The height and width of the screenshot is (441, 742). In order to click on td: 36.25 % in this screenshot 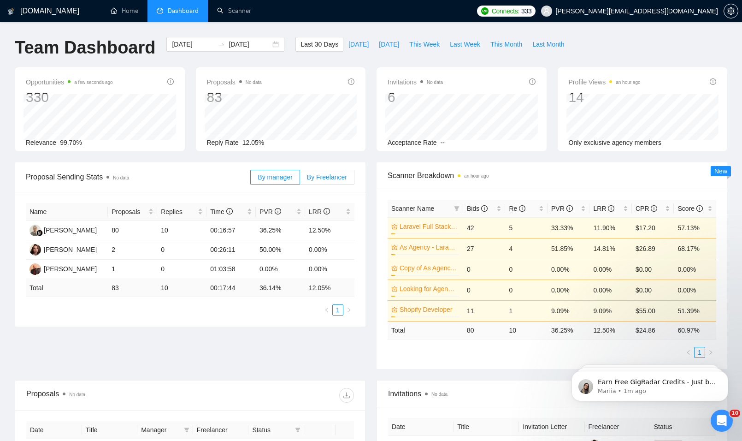, I will do `click(569, 330)`.